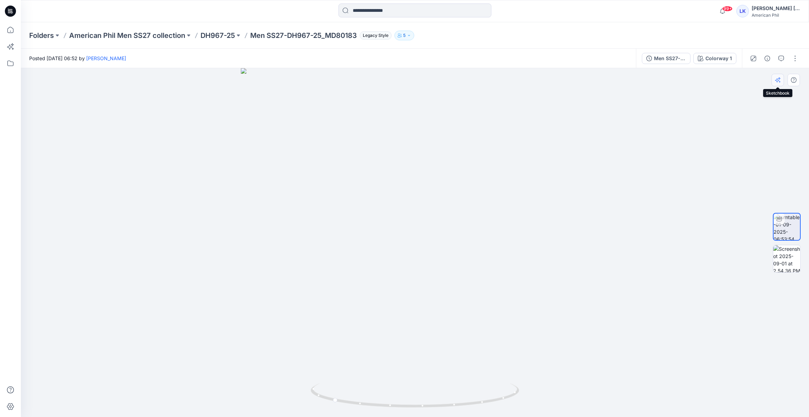 The width and height of the screenshot is (809, 417). I want to click on button: Legacy Style, so click(374, 35).